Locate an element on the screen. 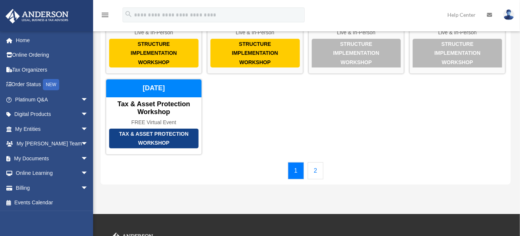  a: 2 is located at coordinates (316, 171).